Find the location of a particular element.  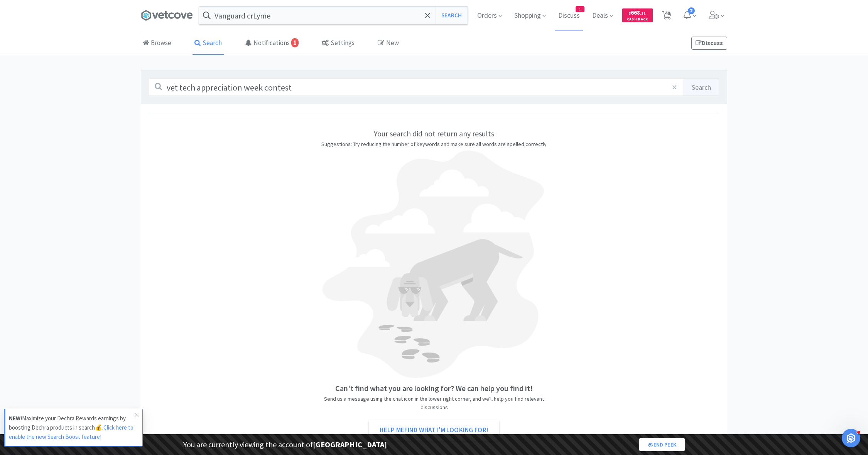

p: Suggestions: Try reducing the number of keywords and make sure all words are spelled correctly is located at coordinates (434, 144).